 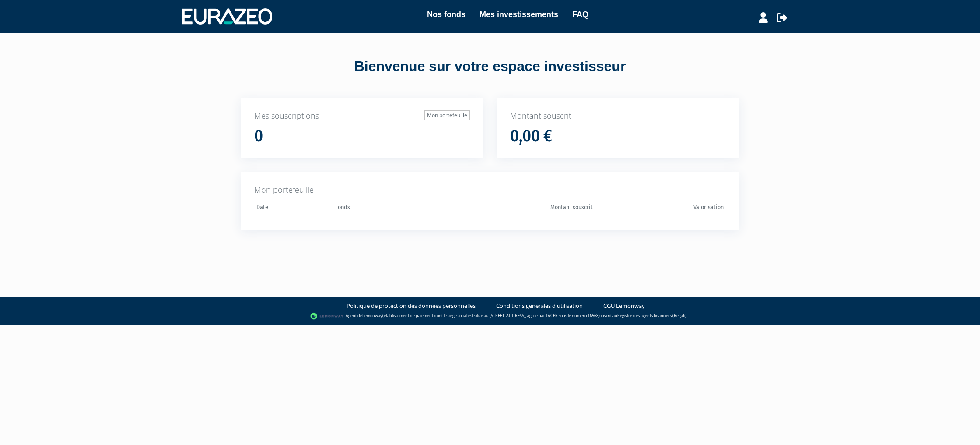 I want to click on div: Bienvenue sur votre espace investisseur, so click(x=490, y=67).